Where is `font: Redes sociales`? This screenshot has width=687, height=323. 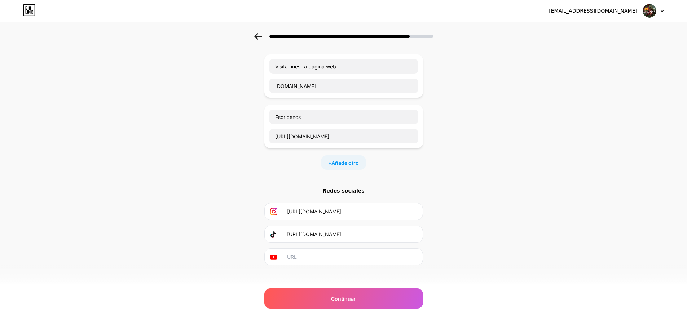
font: Redes sociales is located at coordinates (343, 191).